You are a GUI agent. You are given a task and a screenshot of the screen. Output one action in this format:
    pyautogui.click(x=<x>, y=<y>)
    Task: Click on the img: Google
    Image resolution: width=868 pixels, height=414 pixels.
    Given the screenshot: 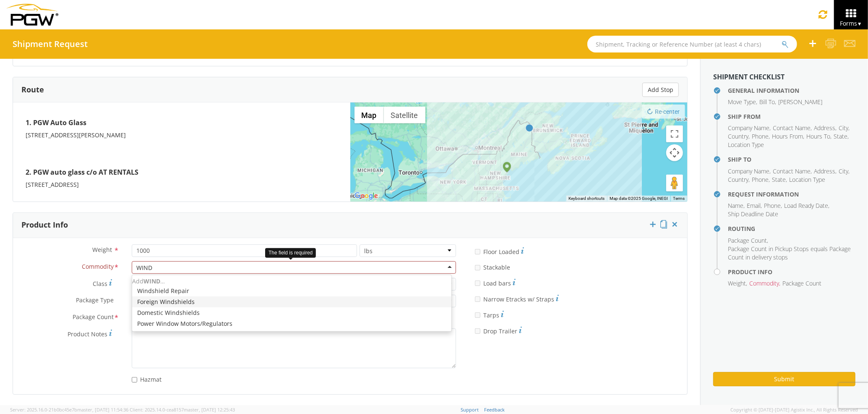 What is the action you would take?
    pyautogui.click(x=366, y=196)
    